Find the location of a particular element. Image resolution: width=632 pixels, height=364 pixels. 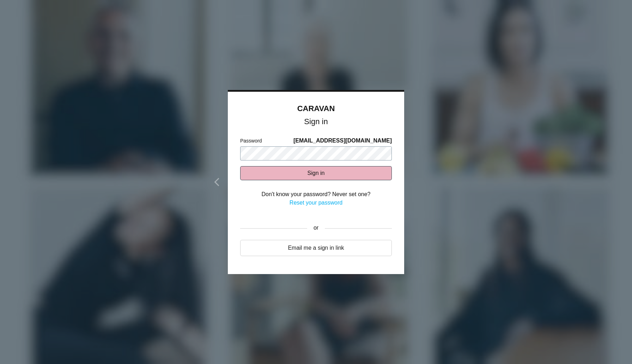

a: CARAVAN is located at coordinates (316, 108).